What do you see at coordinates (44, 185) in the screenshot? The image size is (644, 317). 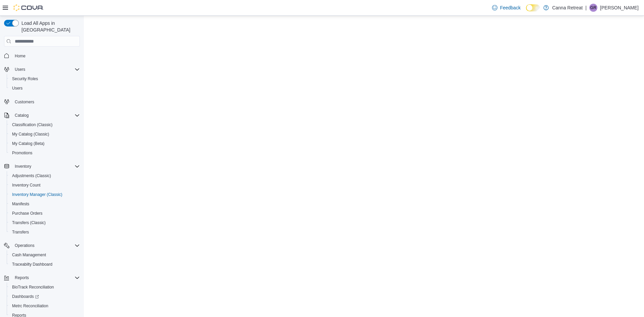 I see `button: Inventory Count` at bounding box center [44, 185].